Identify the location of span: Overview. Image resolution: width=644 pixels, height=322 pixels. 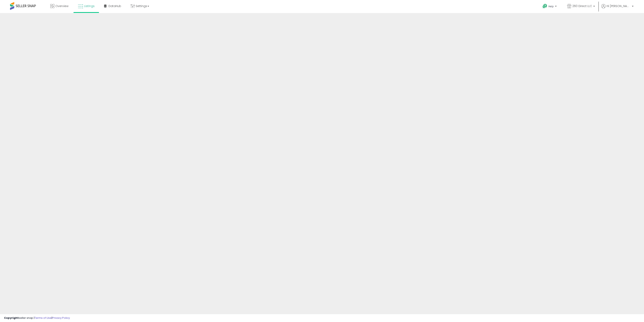
(62, 6).